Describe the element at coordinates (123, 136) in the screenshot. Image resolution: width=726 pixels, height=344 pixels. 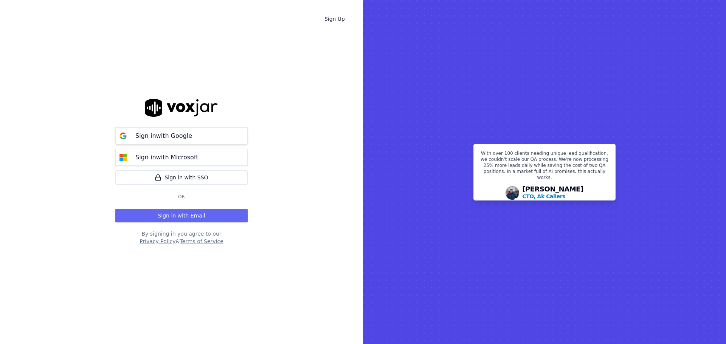
I see `img: google Sign in button` at that location.